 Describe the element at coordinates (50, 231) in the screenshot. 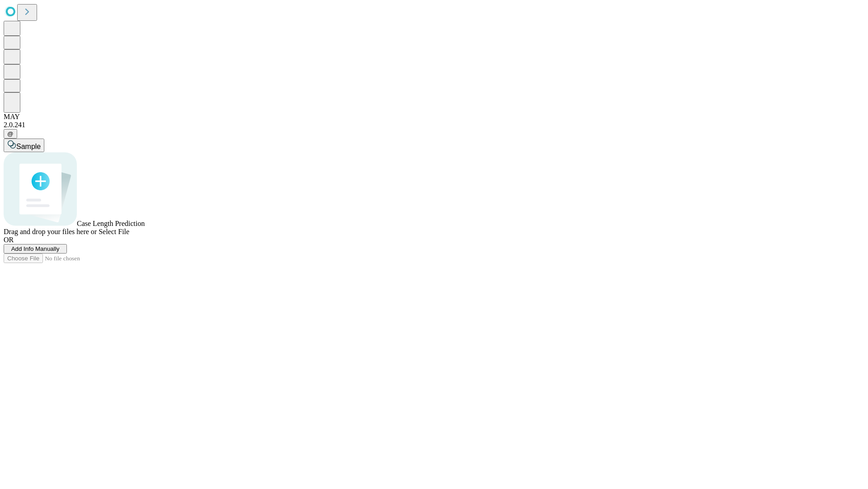

I see `span: Drag and drop your files here or` at that location.